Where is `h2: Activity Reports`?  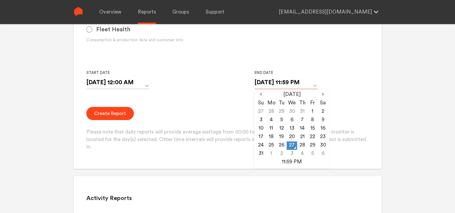 h2: Activity Reports is located at coordinates (227, 198).